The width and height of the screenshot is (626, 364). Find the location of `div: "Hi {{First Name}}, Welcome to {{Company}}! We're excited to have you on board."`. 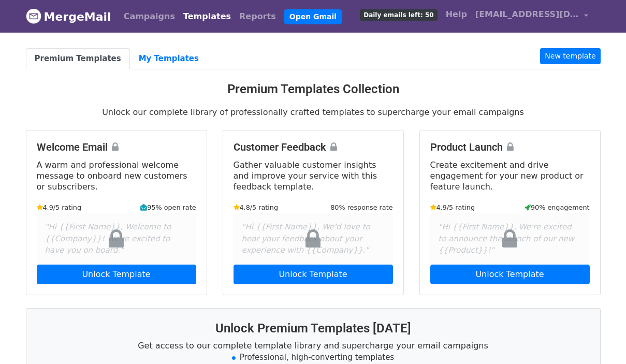

div: "Hi {{First Name}}, Welcome to {{Company}}! We're excited to have you on board." is located at coordinates (117, 239).